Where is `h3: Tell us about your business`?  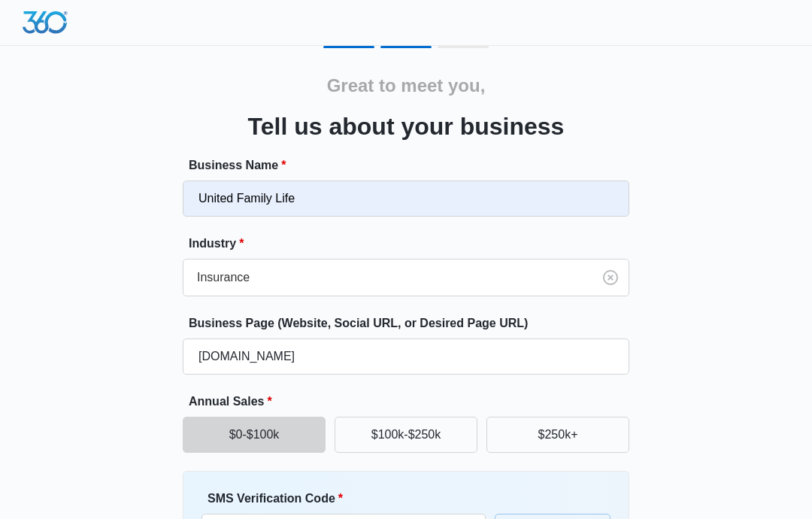 h3: Tell us about your business is located at coordinates (406, 126).